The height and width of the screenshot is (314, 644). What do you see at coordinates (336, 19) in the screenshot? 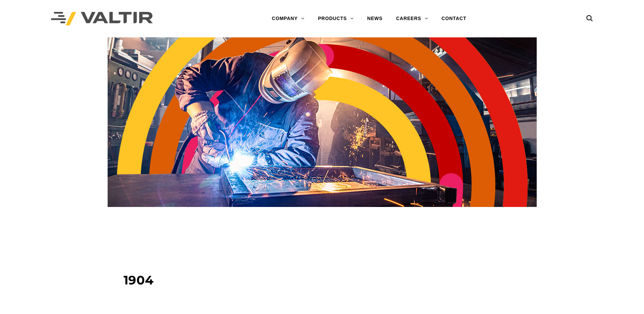
I see `a: PRODUCTS` at bounding box center [336, 19].